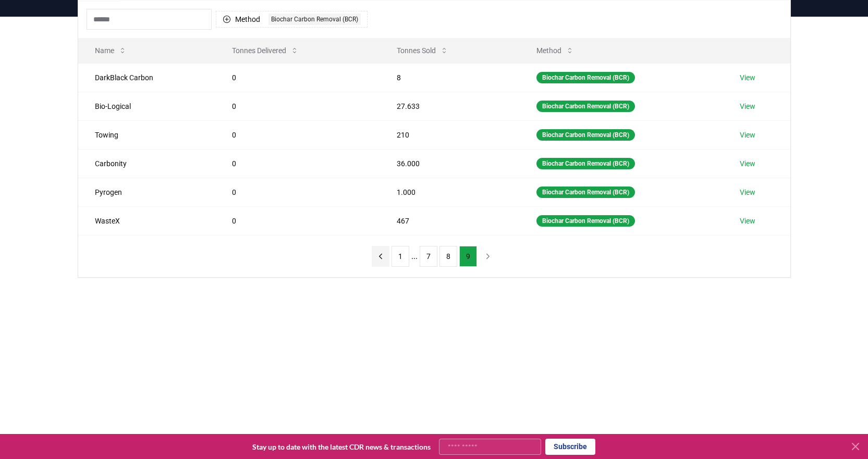 Image resolution: width=868 pixels, height=459 pixels. What do you see at coordinates (450, 77) in the screenshot?
I see `td: 8` at bounding box center [450, 77].